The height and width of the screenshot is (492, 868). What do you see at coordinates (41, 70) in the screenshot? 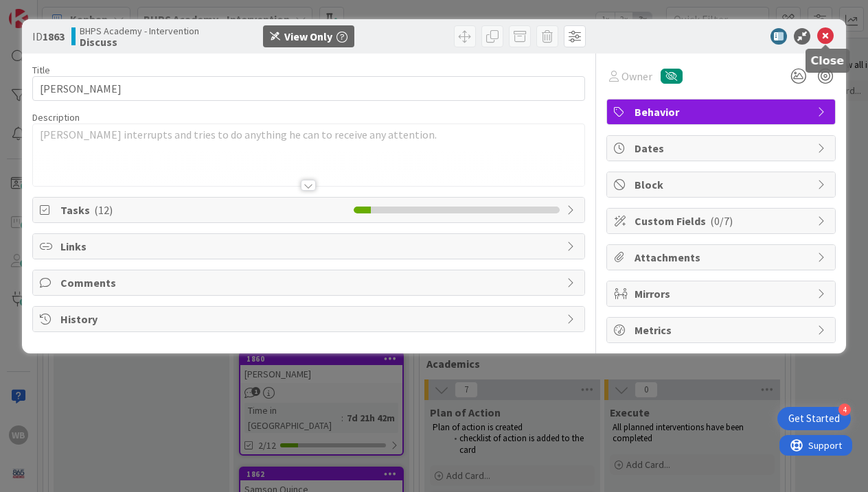
I see `label: Title` at bounding box center [41, 70].